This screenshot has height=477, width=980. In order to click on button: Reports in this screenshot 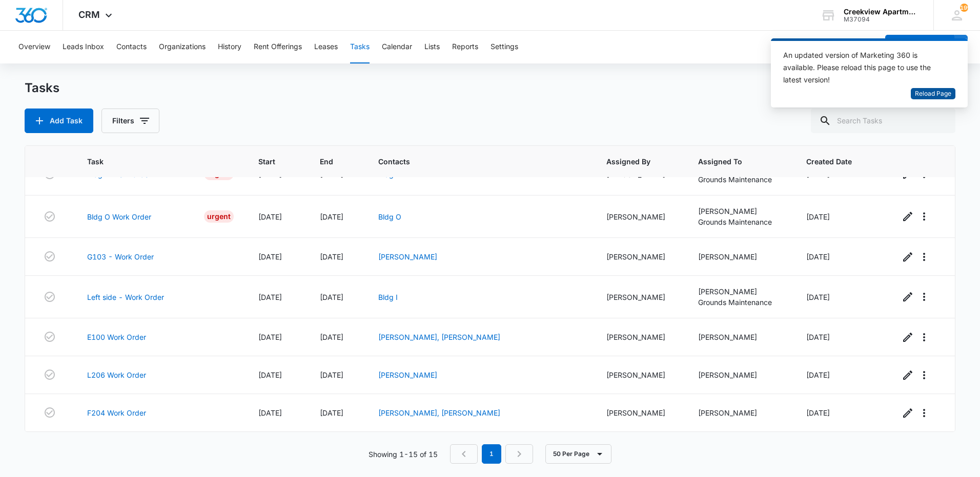, I will do `click(465, 47)`.